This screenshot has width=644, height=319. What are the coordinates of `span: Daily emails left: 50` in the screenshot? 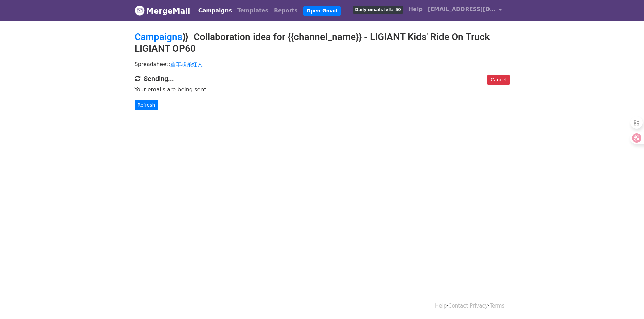 It's located at (378, 10).